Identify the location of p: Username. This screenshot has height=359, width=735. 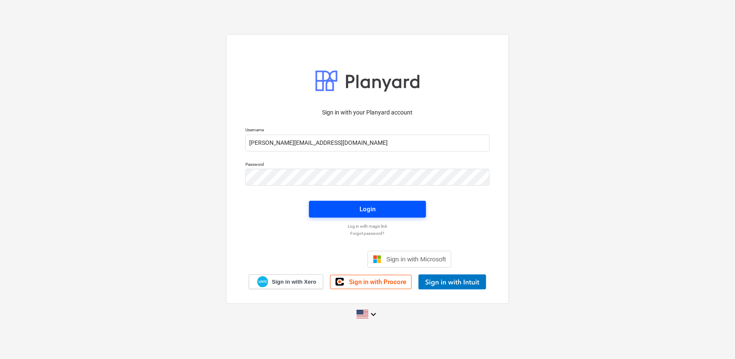
(368, 131).